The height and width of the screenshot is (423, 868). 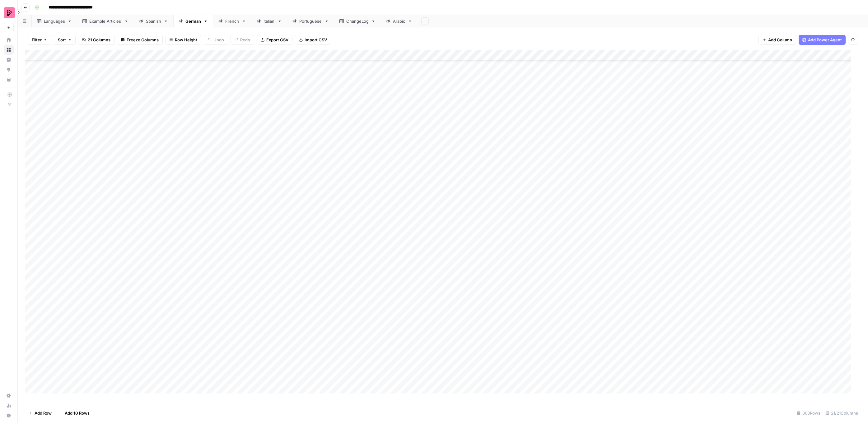 What do you see at coordinates (40, 40) in the screenshot?
I see `button: Filter` at bounding box center [40, 40].